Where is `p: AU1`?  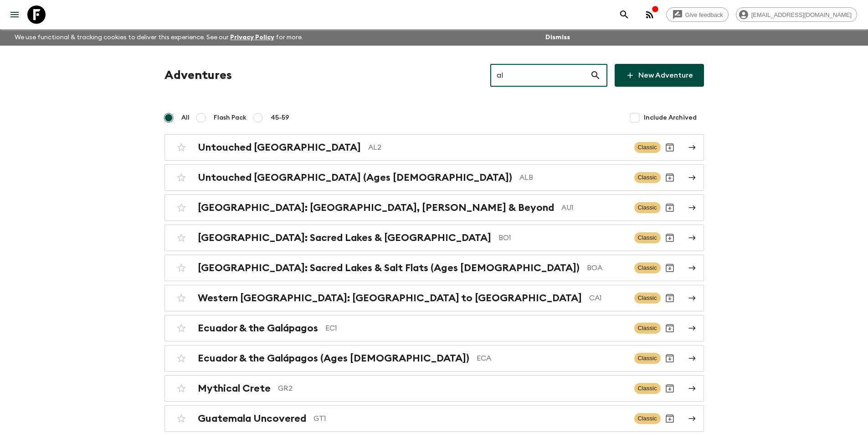 p: AU1 is located at coordinates (594, 208).